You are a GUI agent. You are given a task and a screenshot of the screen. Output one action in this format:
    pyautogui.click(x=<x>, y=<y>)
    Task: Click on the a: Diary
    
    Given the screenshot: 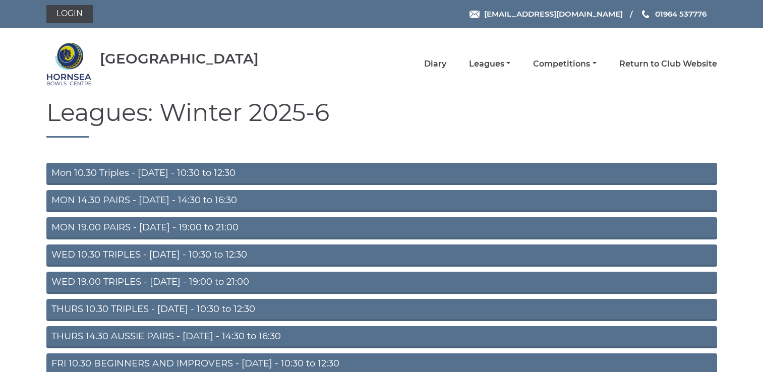 What is the action you would take?
    pyautogui.click(x=435, y=64)
    